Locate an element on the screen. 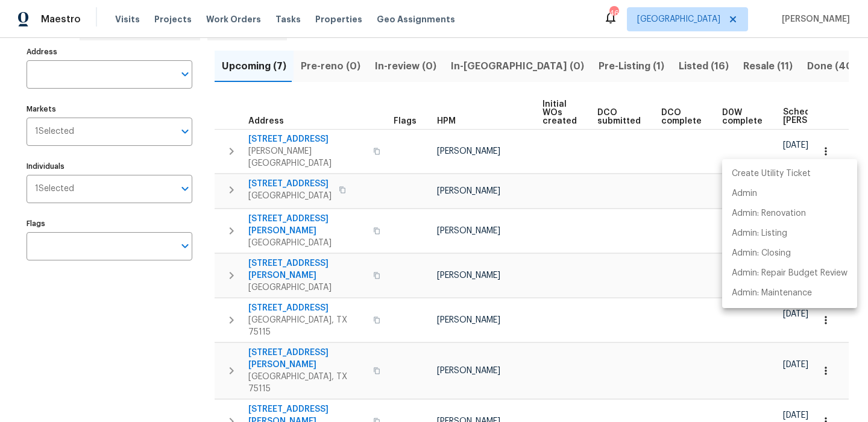  p: Admin is located at coordinates (744, 194).